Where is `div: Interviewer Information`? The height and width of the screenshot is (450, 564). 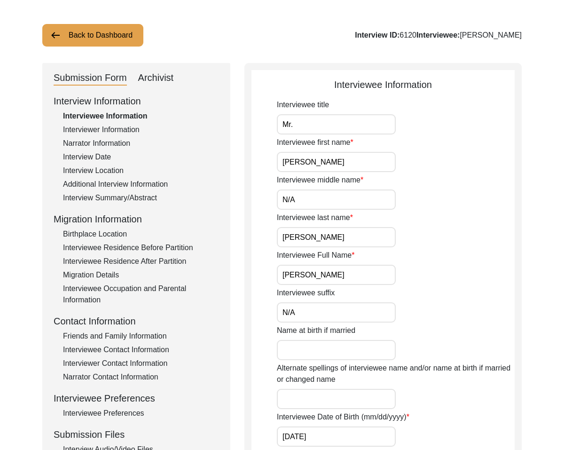
div: Interviewer Information is located at coordinates (141, 130).